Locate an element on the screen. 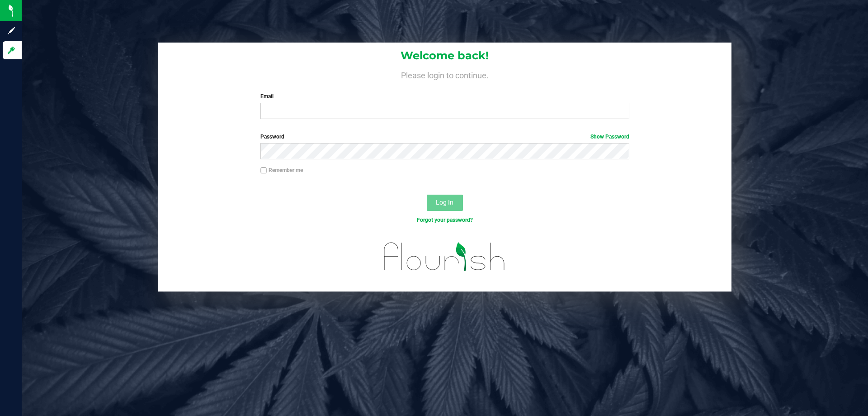  label: Remember me is located at coordinates (282, 170).